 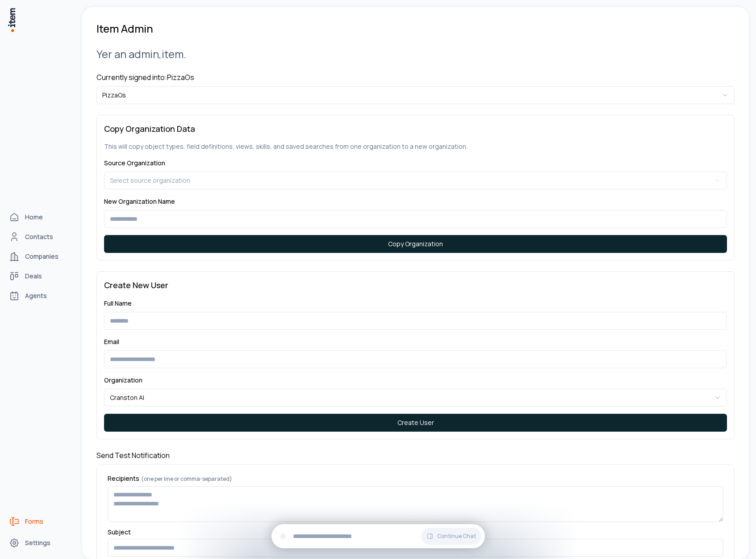 What do you see at coordinates (34, 521) in the screenshot?
I see `span: Forms` at bounding box center [34, 521].